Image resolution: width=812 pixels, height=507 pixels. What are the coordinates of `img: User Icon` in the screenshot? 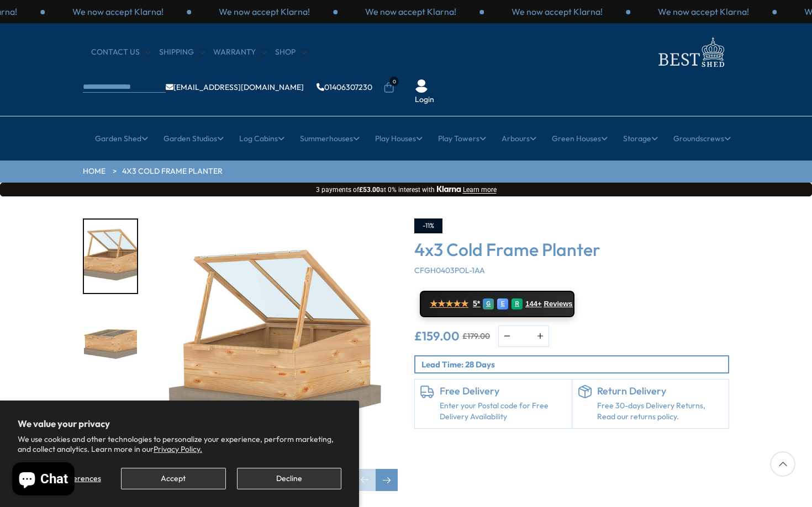 It's located at (422, 86).